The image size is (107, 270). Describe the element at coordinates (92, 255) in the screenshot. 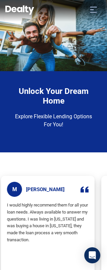

I see `div: Open Intercom Messenger` at that location.